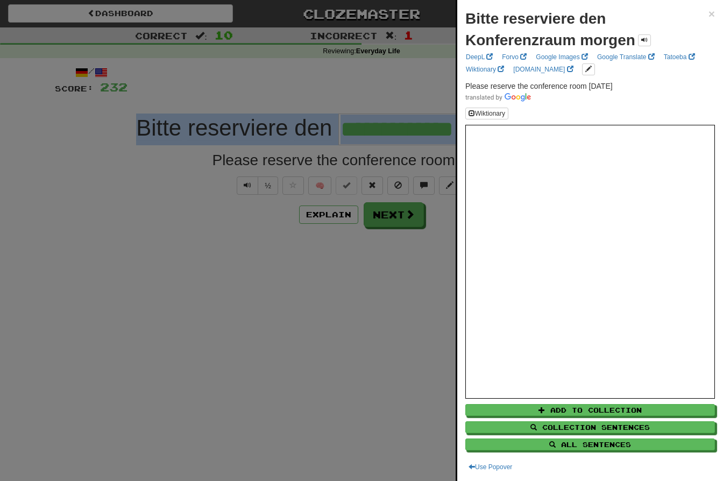 The image size is (723, 481). What do you see at coordinates (588, 69) in the screenshot?
I see `button: edit links` at bounding box center [588, 69].